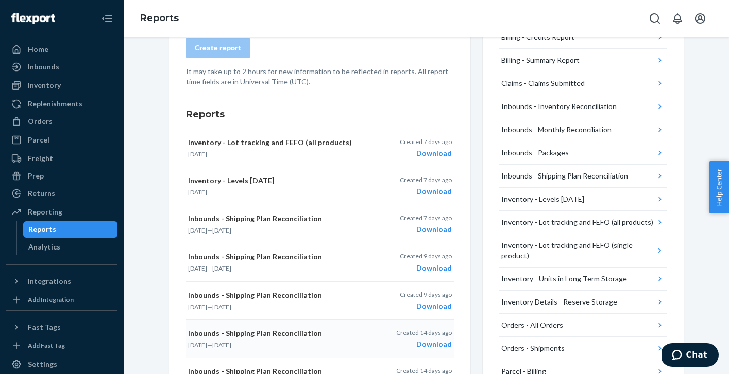 The height and width of the screenshot is (374, 729). I want to click on button: Create report, so click(218, 48).